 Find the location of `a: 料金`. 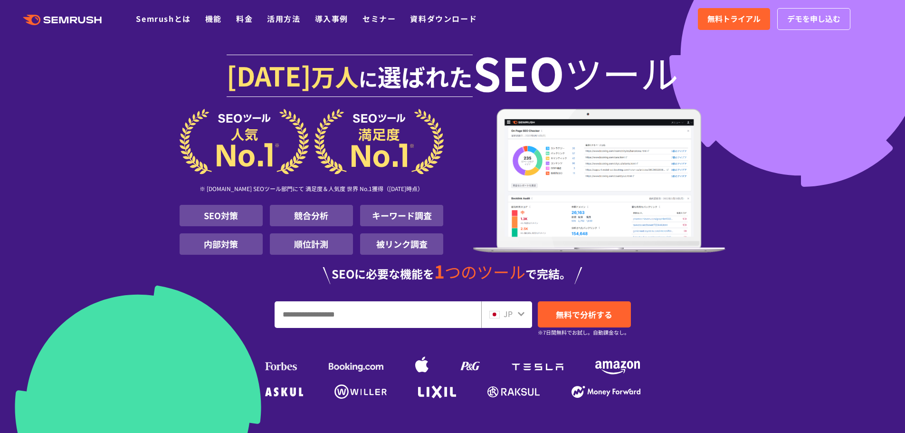

a: 料金 is located at coordinates (244, 19).